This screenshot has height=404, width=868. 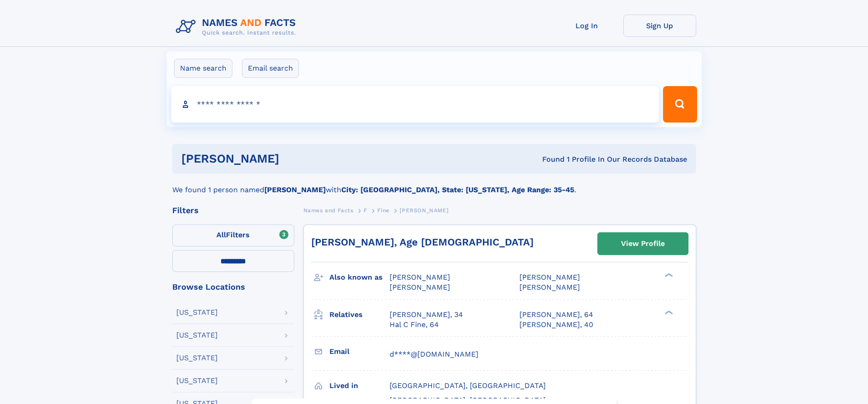 What do you see at coordinates (360, 277) in the screenshot?
I see `h3: Also known as` at bounding box center [360, 277].